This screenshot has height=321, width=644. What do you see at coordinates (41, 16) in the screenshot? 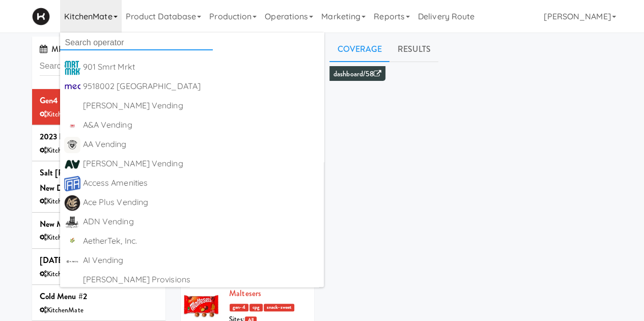
I see `img: Micromart` at bounding box center [41, 16].